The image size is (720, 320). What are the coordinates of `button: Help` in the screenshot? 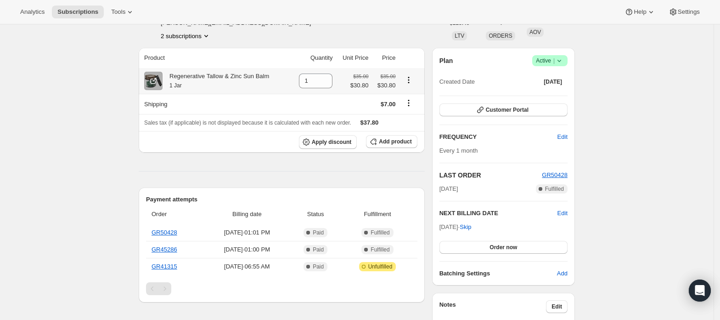 It's located at (640, 12).